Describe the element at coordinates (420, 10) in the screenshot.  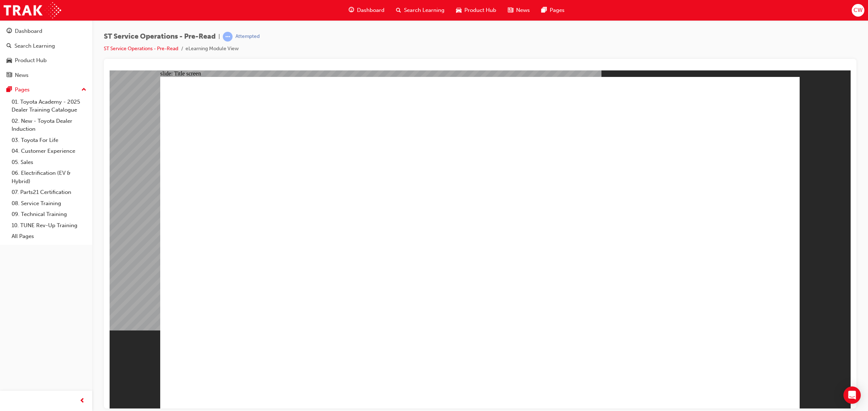
I see `a: search-iconSearch Learning` at that location.